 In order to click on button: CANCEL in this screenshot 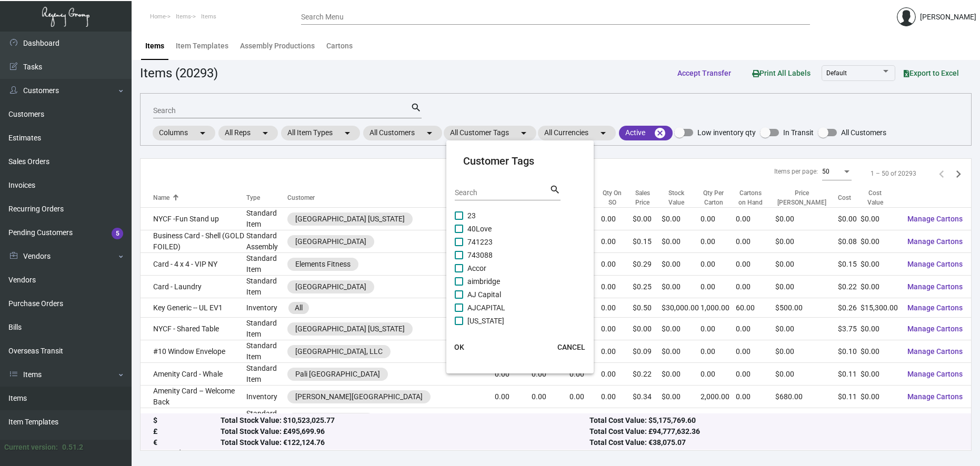, I will do `click(571, 348)`.